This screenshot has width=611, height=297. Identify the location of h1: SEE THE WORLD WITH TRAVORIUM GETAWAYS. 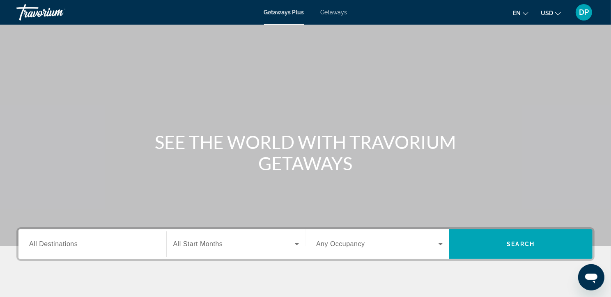
(305, 153).